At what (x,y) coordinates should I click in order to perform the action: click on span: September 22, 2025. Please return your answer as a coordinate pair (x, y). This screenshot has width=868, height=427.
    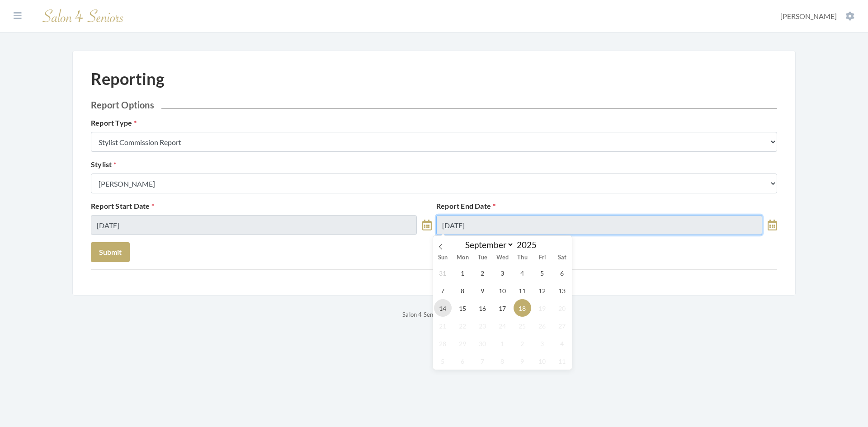
    Looking at the image, I should click on (462, 325).